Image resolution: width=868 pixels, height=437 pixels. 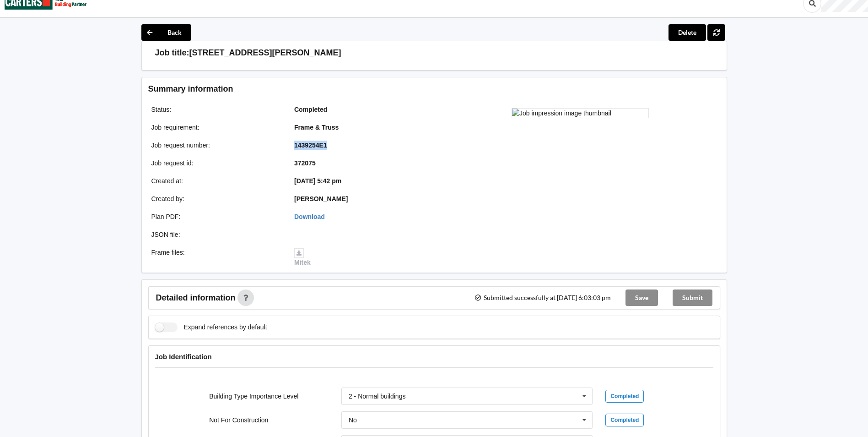 I want to click on a: Download, so click(x=309, y=217).